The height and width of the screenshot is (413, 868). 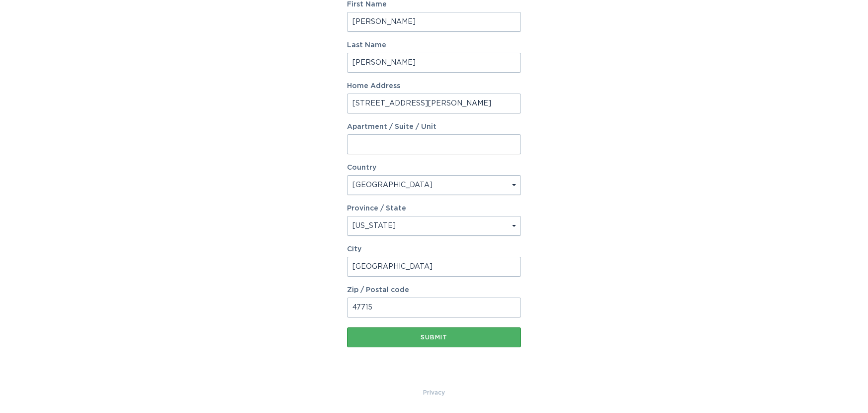 What do you see at coordinates (361, 168) in the screenshot?
I see `label: Country` at bounding box center [361, 168].